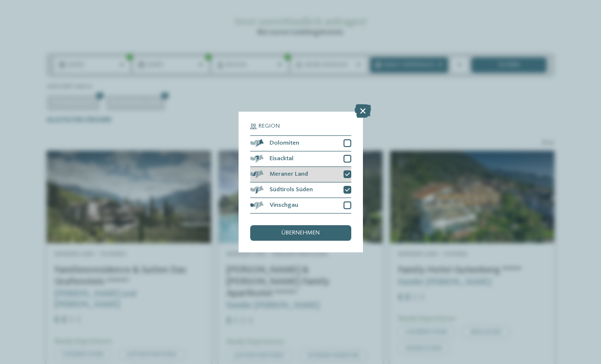 This screenshot has height=364, width=601. What do you see at coordinates (289, 174) in the screenshot?
I see `span: Meraner Land` at bounding box center [289, 174].